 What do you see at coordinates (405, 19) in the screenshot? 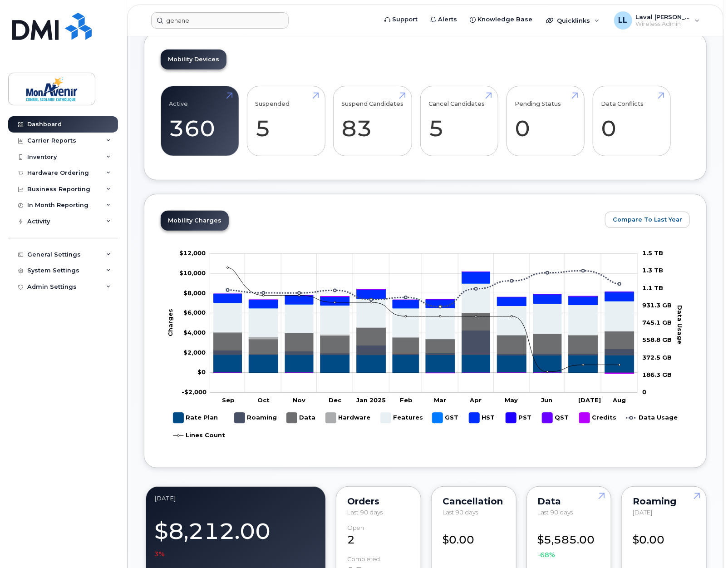
I see `span: Support` at bounding box center [405, 19].